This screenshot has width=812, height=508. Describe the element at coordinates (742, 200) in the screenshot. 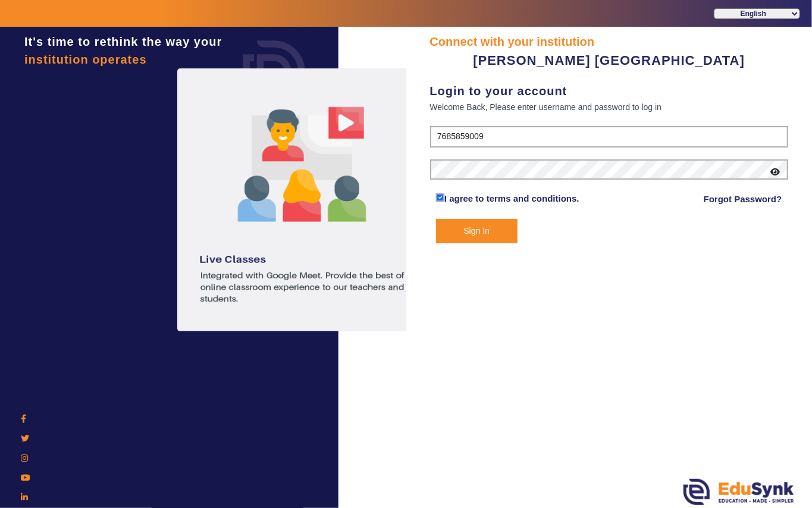

I see `a: Forgot Password?` at that location.